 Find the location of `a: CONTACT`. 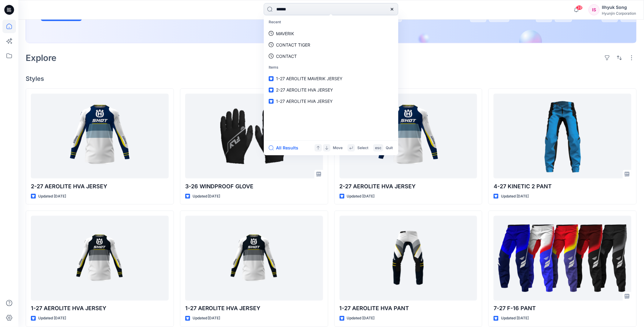

a: CONTACT is located at coordinates (331, 56).